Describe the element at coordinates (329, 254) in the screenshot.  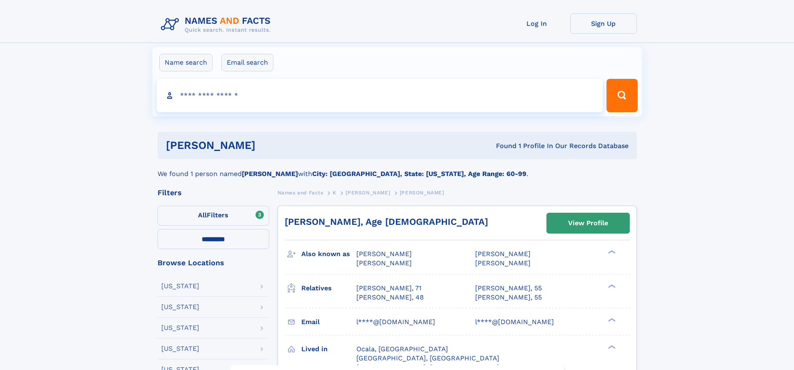
I see `h3: Also known as` at that location.